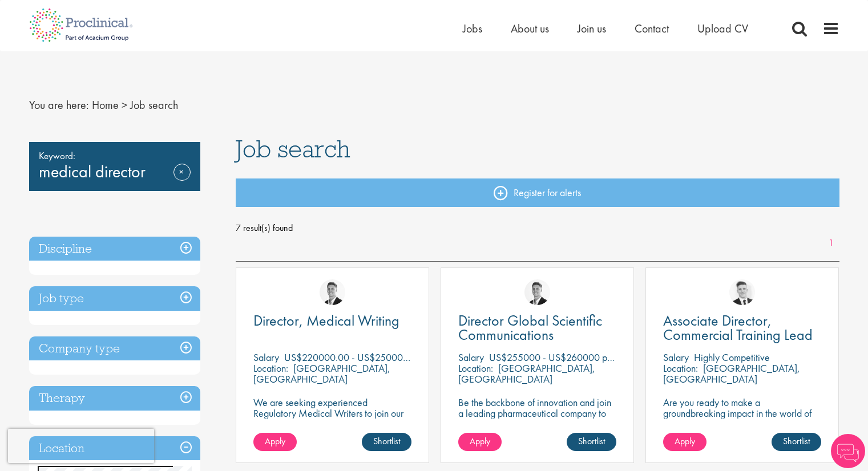 The image size is (868, 471). I want to click on div: Company type, so click(114, 349).